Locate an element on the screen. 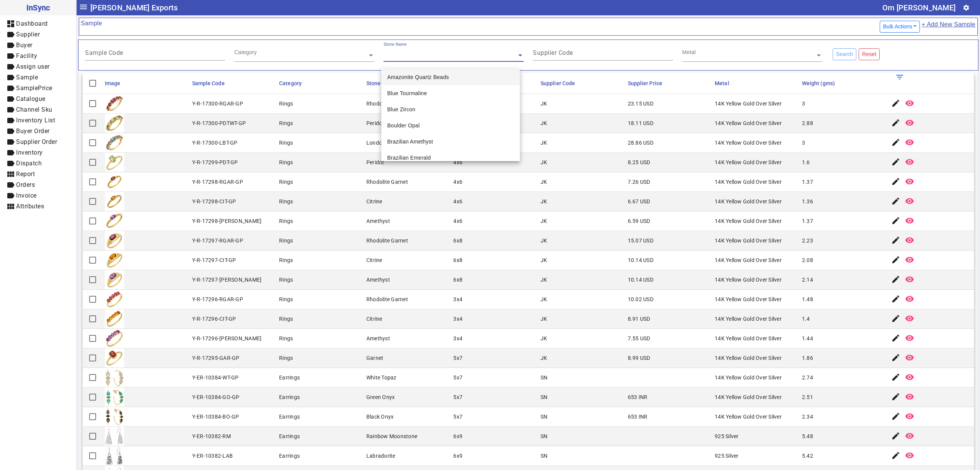 The image size is (980, 470). mat-icon: menu is located at coordinates (84, 7).